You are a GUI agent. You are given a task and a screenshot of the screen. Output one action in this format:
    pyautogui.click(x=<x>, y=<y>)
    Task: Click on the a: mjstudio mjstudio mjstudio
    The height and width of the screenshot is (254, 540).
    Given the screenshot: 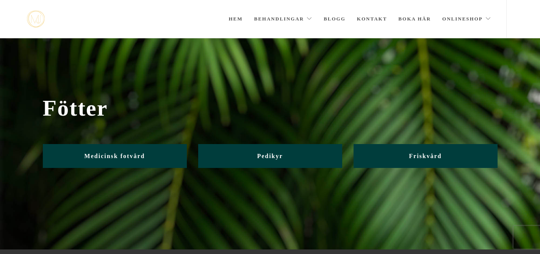 What is the action you would take?
    pyautogui.click(x=36, y=19)
    